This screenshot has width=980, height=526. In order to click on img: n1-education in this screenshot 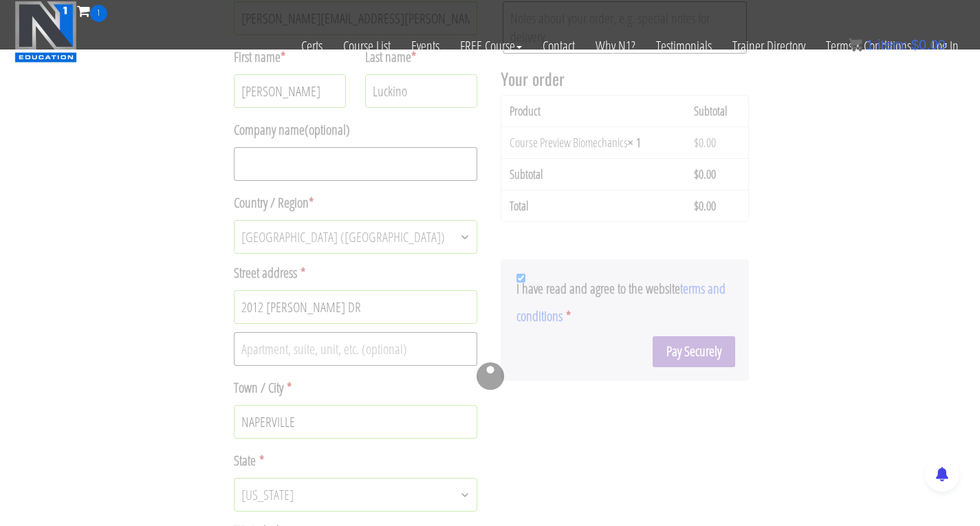, I will do `click(46, 32)`.